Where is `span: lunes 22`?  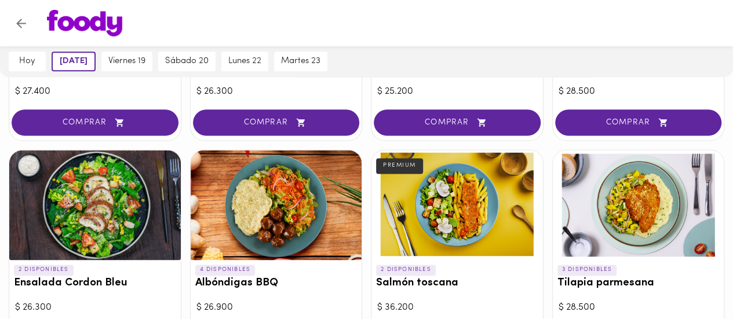 span: lunes 22 is located at coordinates (245, 61).